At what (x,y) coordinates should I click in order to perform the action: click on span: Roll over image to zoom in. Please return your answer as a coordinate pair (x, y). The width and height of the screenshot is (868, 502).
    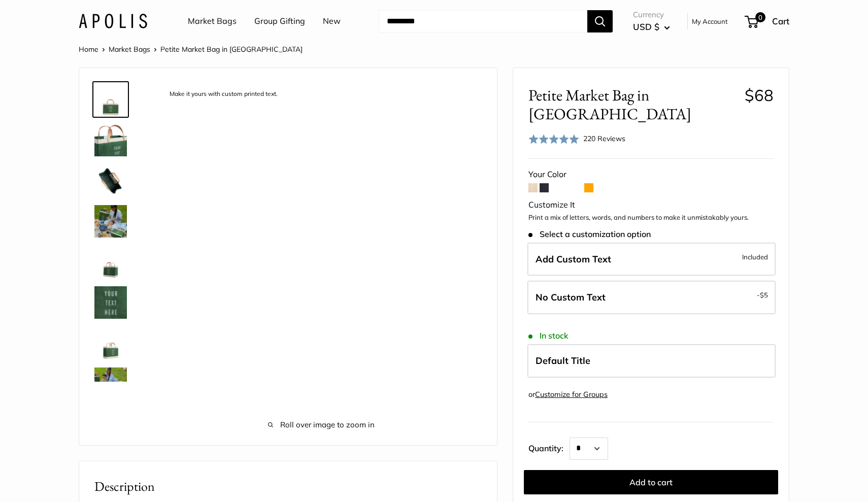
    Looking at the image, I should click on (321, 425).